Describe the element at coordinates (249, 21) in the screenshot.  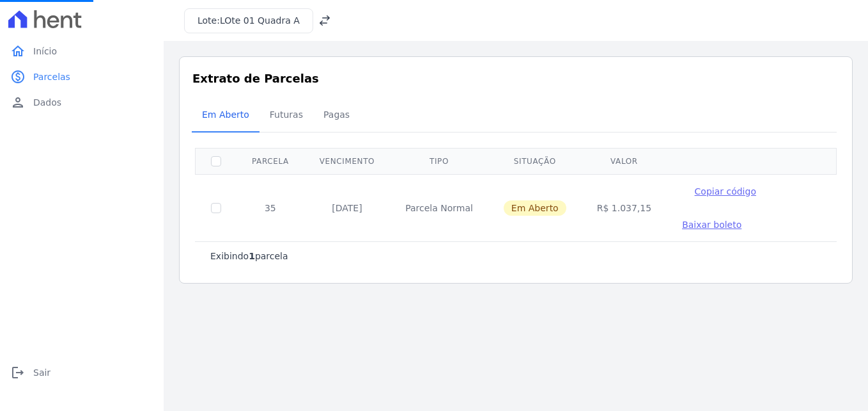
I see `h3: Lote:` at that location.